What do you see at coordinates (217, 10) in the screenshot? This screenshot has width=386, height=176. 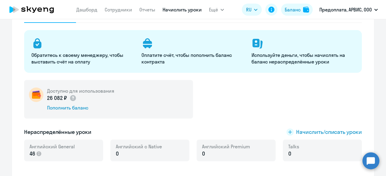 I see `button: Ещё` at bounding box center [217, 10].